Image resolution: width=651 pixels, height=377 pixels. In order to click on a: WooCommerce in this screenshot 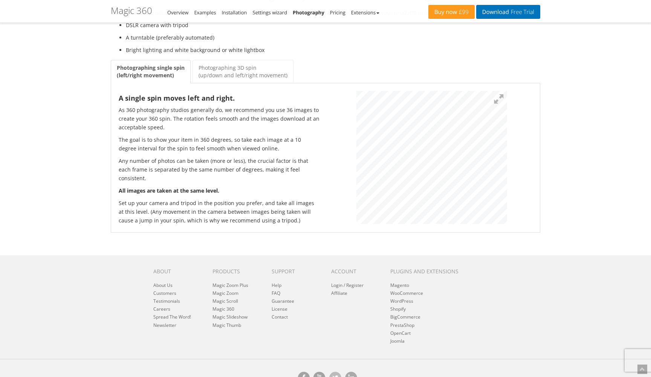, I will do `click(407, 293)`.